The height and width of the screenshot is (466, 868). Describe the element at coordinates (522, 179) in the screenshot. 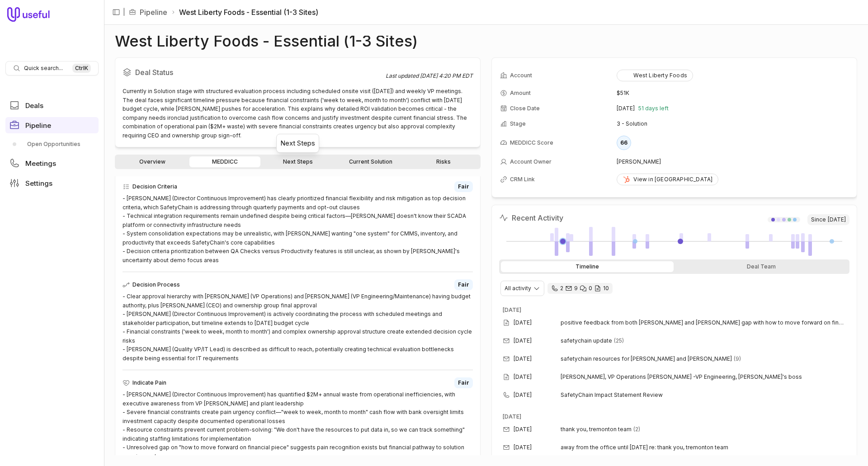

I see `span: CRM Link` at that location.